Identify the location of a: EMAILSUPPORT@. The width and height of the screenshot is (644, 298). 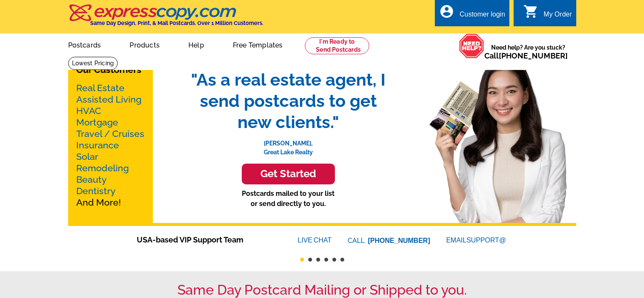
(477, 240).